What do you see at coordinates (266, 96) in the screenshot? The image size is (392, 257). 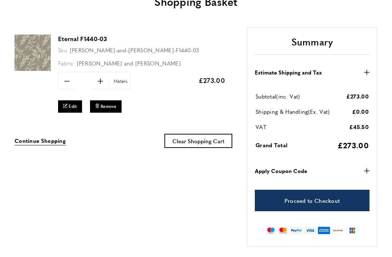 I see `span: Subtotal` at bounding box center [266, 96].